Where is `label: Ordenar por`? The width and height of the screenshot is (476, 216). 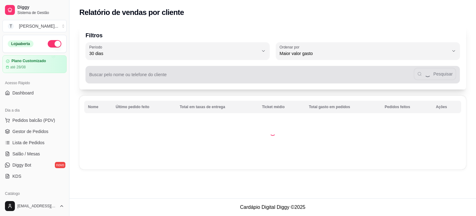
label: Ordenar por is located at coordinates (291, 47).